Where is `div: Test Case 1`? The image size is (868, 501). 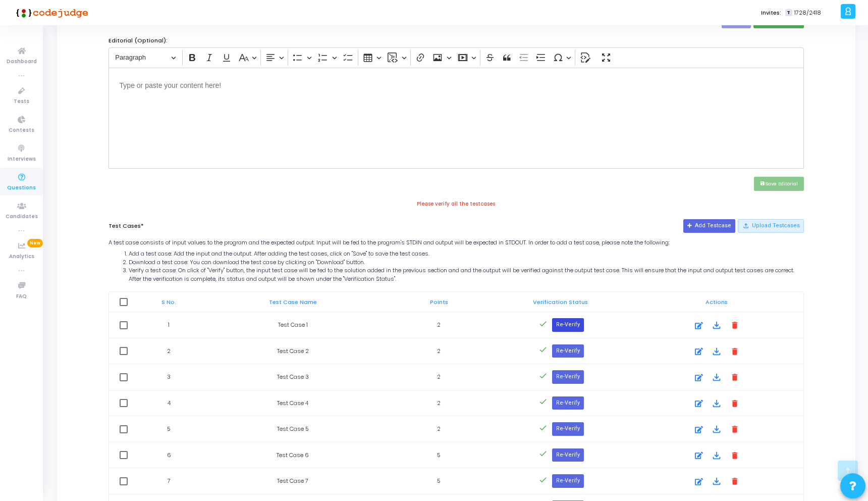
div: Test Case 1 is located at coordinates (292, 325).